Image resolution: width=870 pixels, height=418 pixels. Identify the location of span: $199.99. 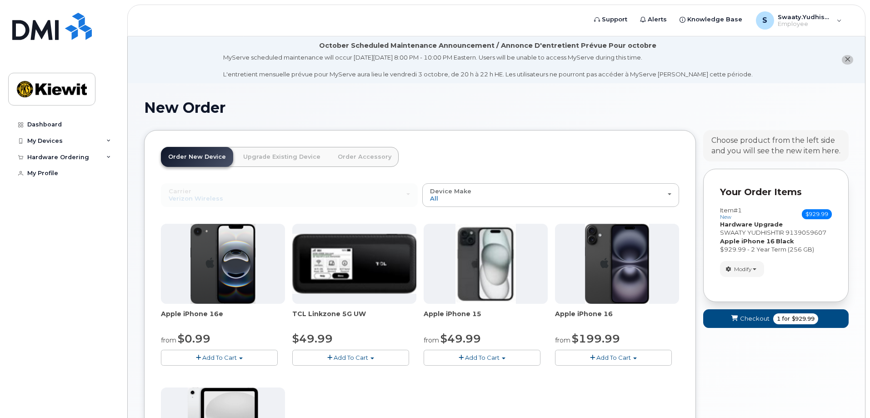
(596, 338).